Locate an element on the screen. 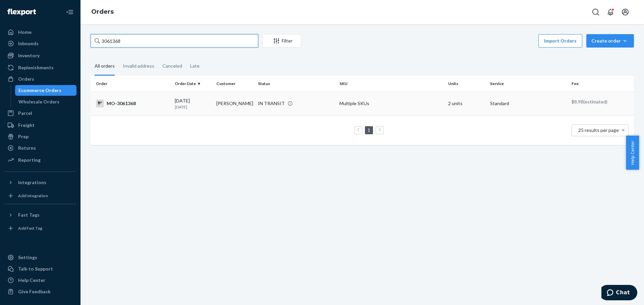  a: Replenishments is located at coordinates (40, 68).